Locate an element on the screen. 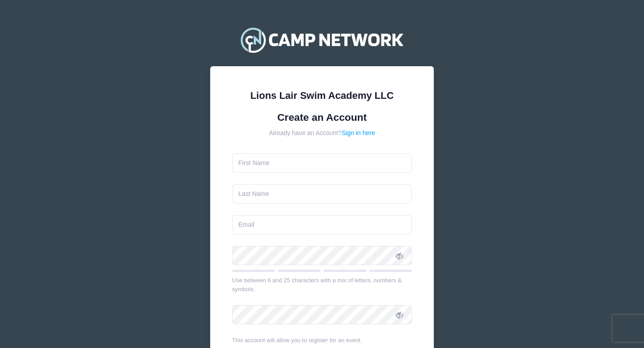 The width and height of the screenshot is (644, 348). div: Use between 6 and 25 characters with a mix of letters, numbers & symbols. is located at coordinates (322, 284).